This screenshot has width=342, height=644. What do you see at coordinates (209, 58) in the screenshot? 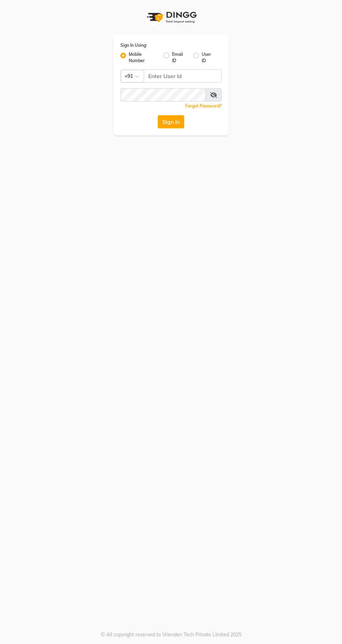
I see `label: User ID` at bounding box center [209, 58].